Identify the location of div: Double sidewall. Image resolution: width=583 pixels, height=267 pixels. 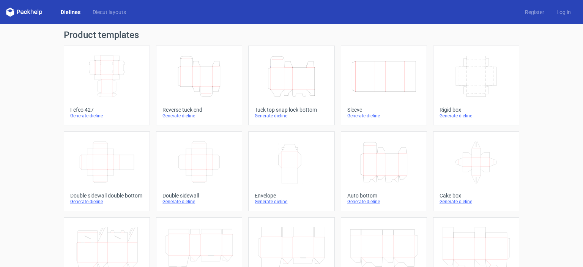
(199, 196).